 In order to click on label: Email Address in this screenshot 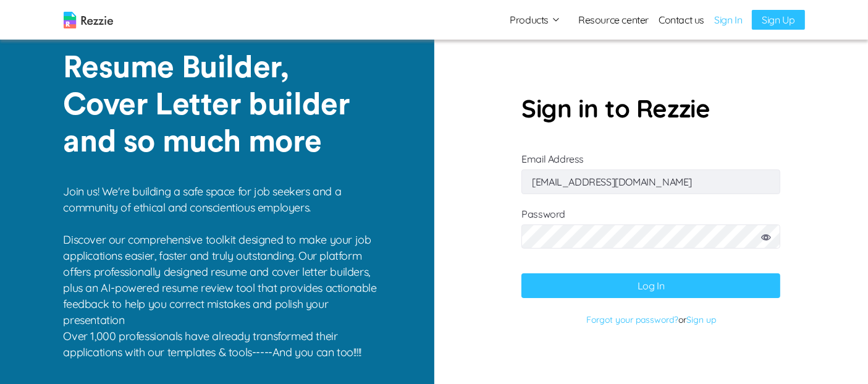, I will do `click(650, 170)`.